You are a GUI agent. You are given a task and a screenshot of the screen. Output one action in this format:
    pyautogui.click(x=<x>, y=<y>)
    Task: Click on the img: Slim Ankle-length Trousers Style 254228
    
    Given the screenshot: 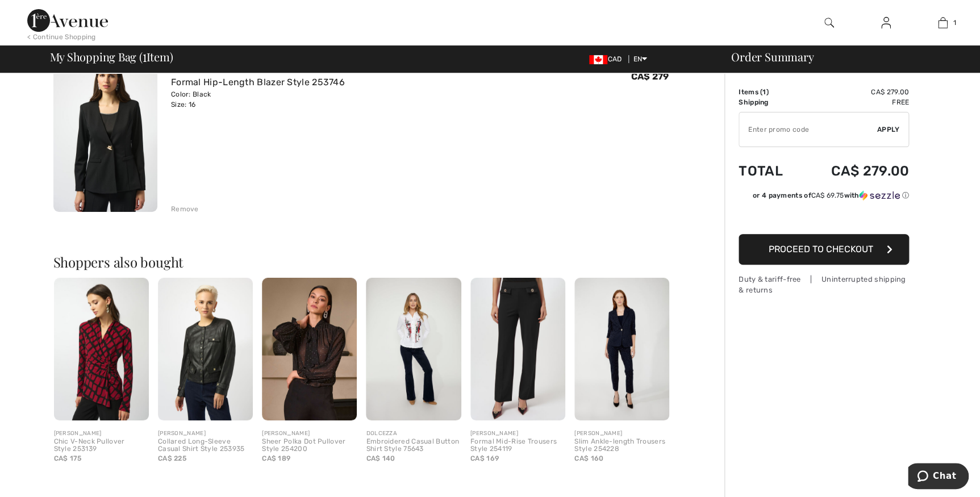 What is the action you would take?
    pyautogui.click(x=621, y=349)
    